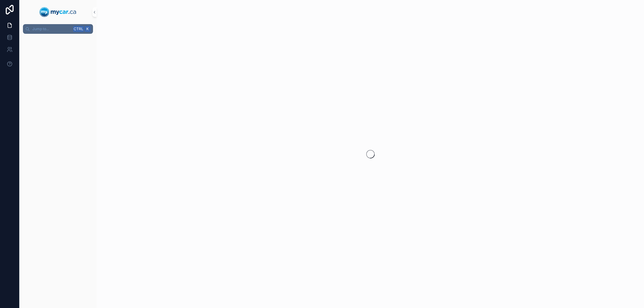 This screenshot has height=308, width=644. I want to click on span: Jump to..., so click(51, 29).